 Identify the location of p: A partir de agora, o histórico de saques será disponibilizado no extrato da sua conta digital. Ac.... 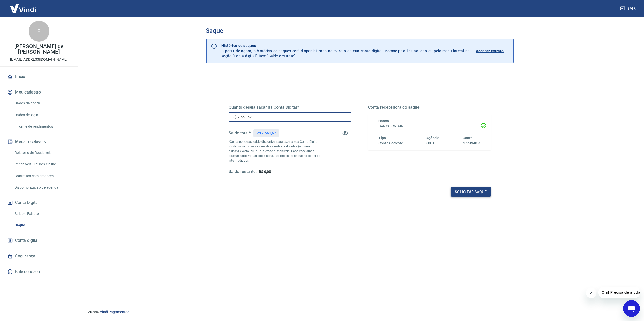
(345, 51).